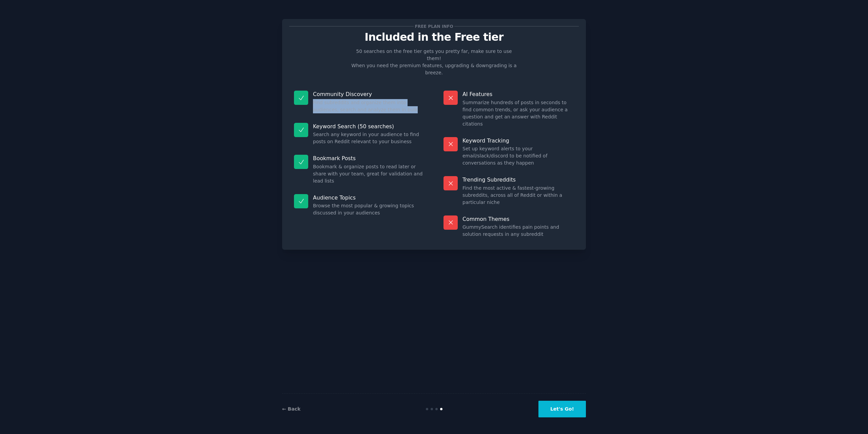  What do you see at coordinates (434, 26) in the screenshot?
I see `span: Free plan info` at bounding box center [434, 26].